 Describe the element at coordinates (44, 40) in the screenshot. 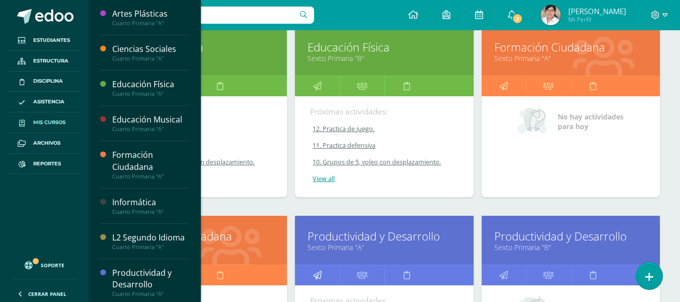

I see `a: Estudiantes` at that location.